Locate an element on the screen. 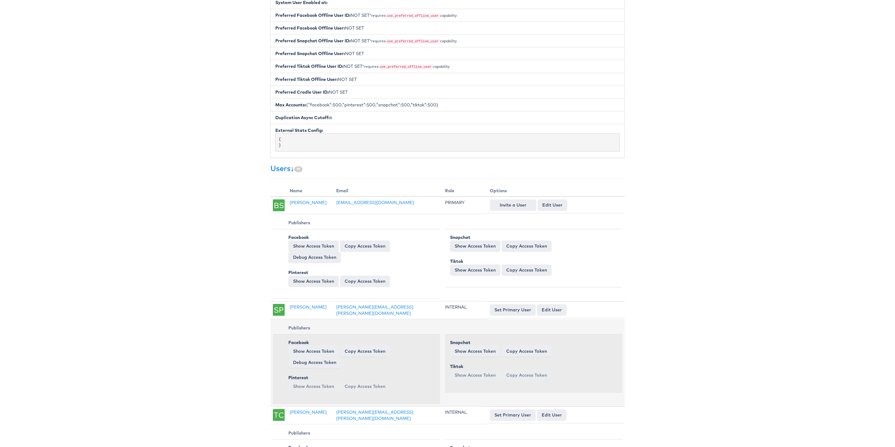 The image size is (895, 447). th: Name is located at coordinates (311, 191).